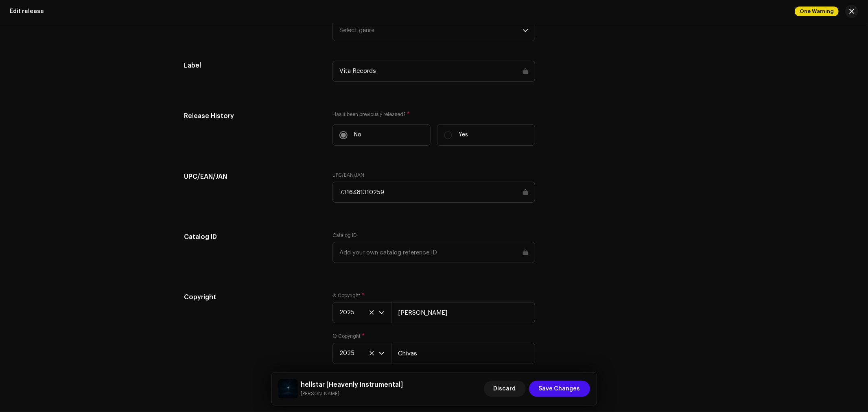 The image size is (868, 412). I want to click on input: Add your own catalog reference ID, so click(434, 252).